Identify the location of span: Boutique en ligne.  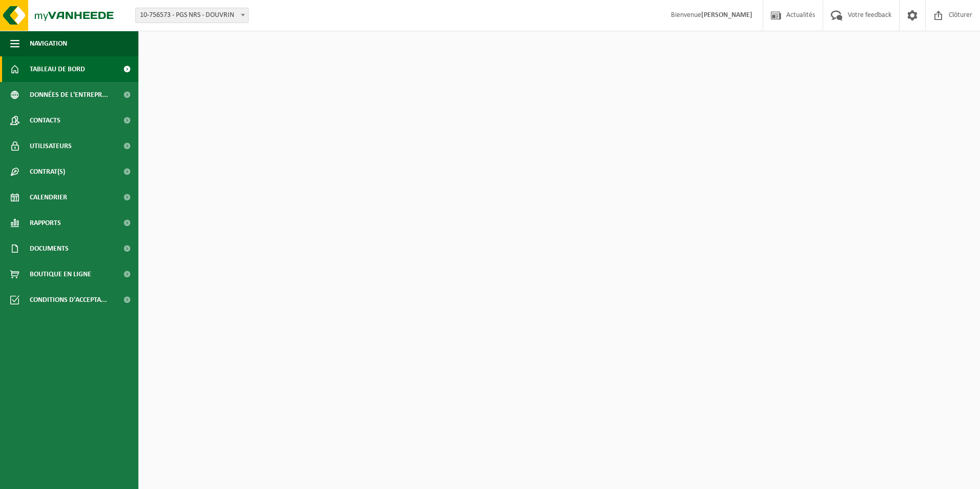
(61, 274).